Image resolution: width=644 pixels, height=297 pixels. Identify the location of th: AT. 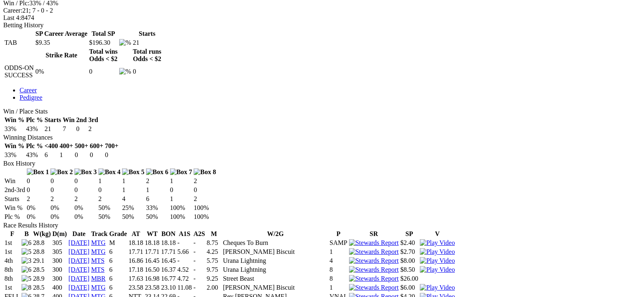
(136, 234).